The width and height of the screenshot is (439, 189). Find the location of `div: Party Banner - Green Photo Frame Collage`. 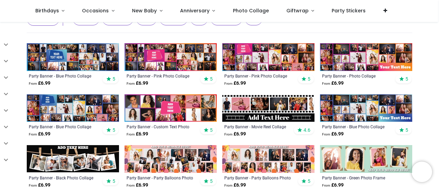

div: Party Banner - Green Photo Frame Collage is located at coordinates (357, 178).